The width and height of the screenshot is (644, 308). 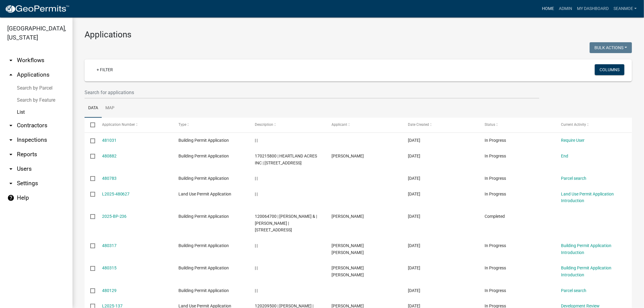 What do you see at coordinates (611, 48) in the screenshot?
I see `button: Bulk Actions` at bounding box center [611, 48].